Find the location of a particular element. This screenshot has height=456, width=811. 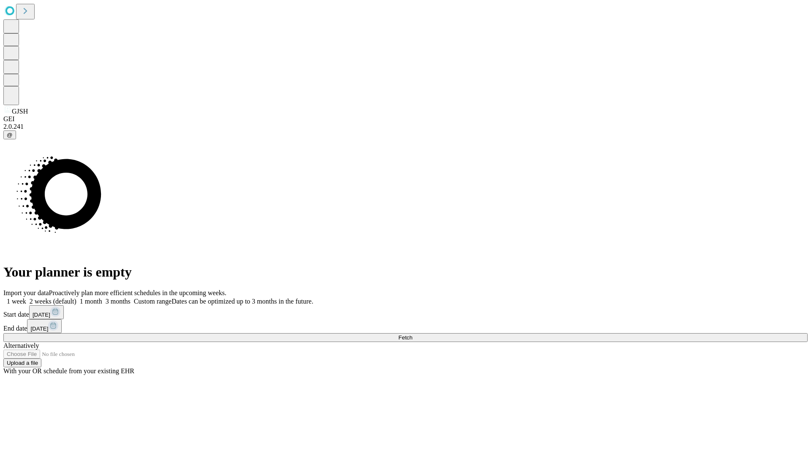

div: GEI is located at coordinates (405, 119).